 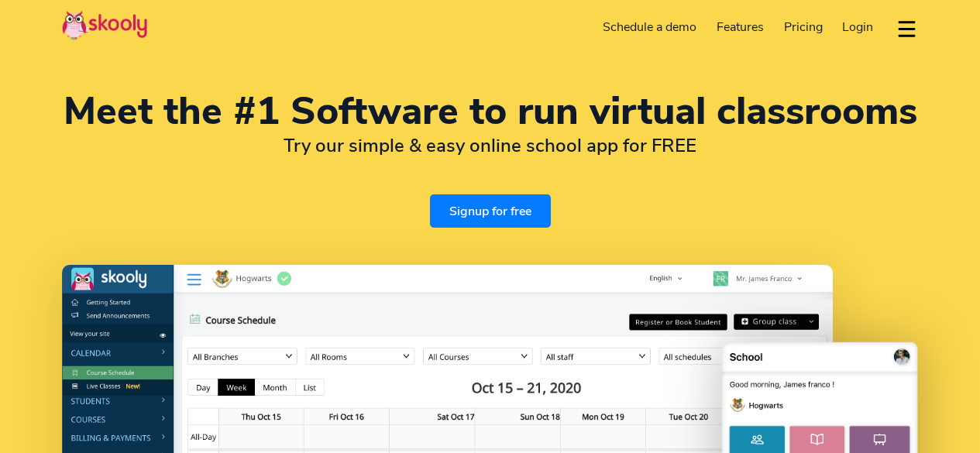 What do you see at coordinates (105, 25) in the screenshot?
I see `img: Skooly` at bounding box center [105, 25].